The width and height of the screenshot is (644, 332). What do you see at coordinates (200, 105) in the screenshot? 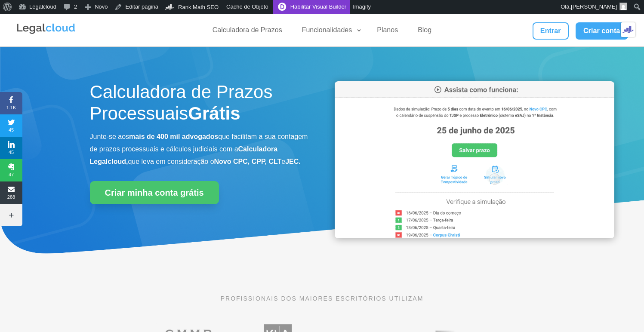
I see `h1: Calculadora de Prazos Processuais` at bounding box center [200, 105].